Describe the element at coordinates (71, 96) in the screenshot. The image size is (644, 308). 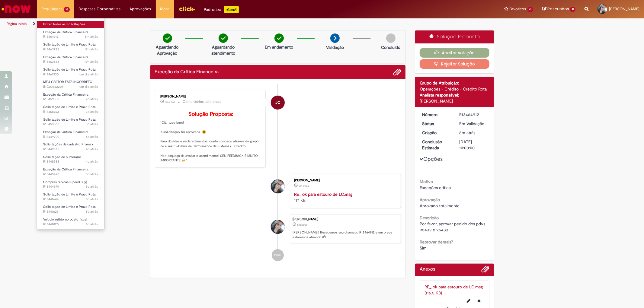
I see `a: Aberto R13459350 : Exceção da Crítica Financeira` at that location.